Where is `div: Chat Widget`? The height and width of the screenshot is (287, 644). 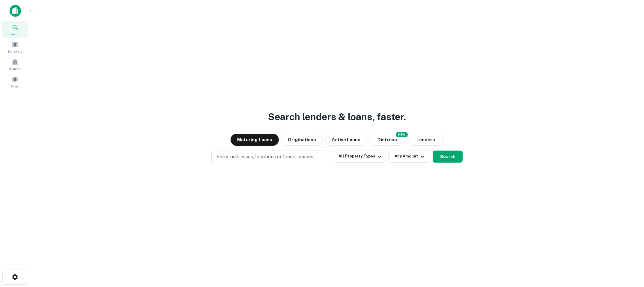 div: Chat Widget is located at coordinates (629, 253).